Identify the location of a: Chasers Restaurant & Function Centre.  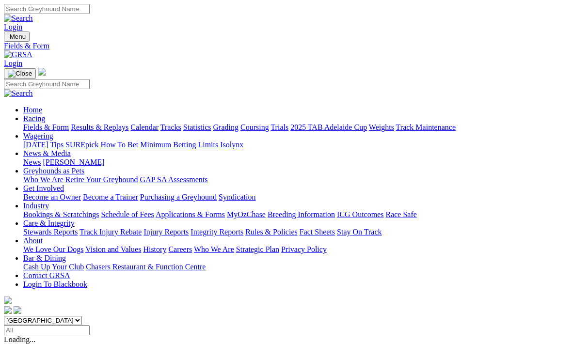
(145, 266).